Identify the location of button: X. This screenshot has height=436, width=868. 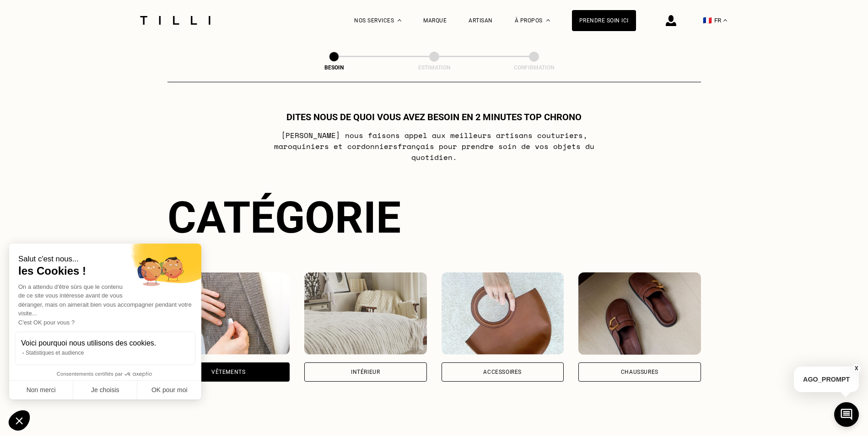
(856, 369).